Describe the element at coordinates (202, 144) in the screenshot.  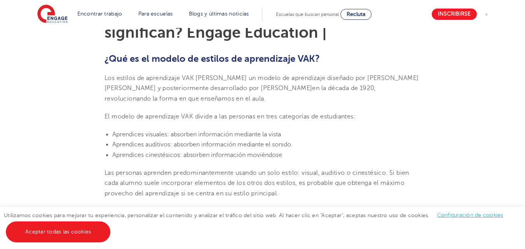
I see `font: Aprendices auditivos: absorben información mediante el sonido.` at that location.